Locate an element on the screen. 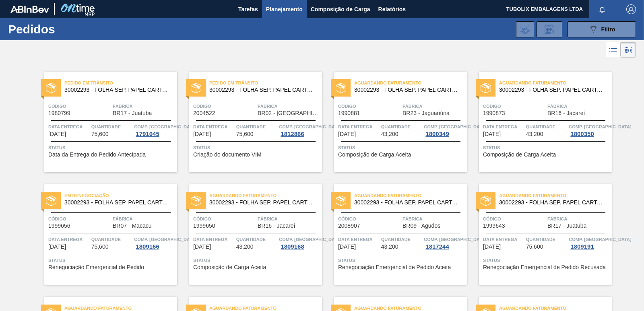 This screenshot has width=644, height=311. span: BR09 - Agudos is located at coordinates (421, 226).